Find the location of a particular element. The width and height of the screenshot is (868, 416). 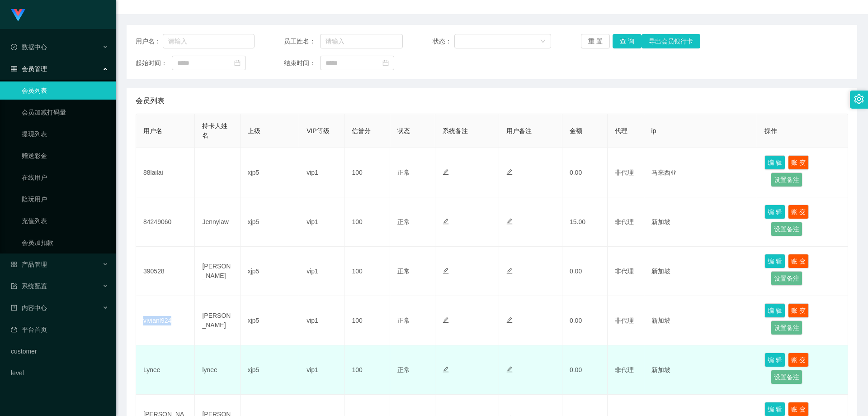

a: 会员加扣款 is located at coordinates (65, 242).